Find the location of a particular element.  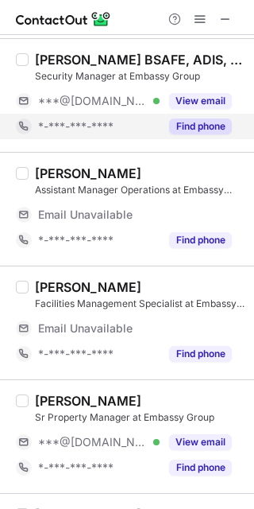

img: ContactOut v5.3.10 is located at coordinates (64, 19).